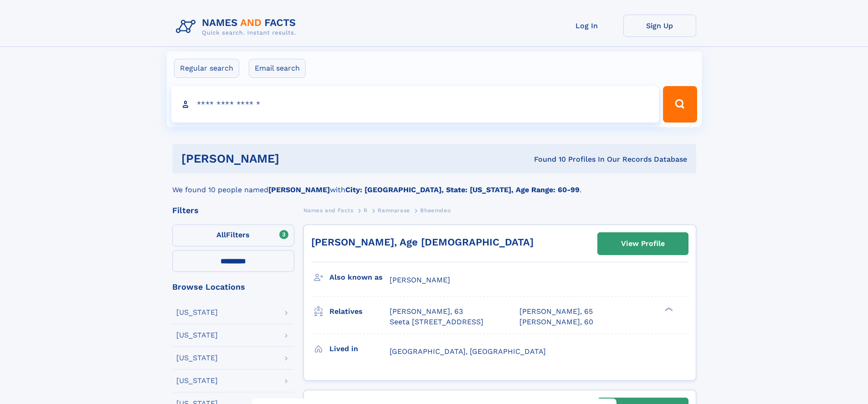 The image size is (868, 404). What do you see at coordinates (393, 210) in the screenshot?
I see `span: Ramnarase` at bounding box center [393, 210].